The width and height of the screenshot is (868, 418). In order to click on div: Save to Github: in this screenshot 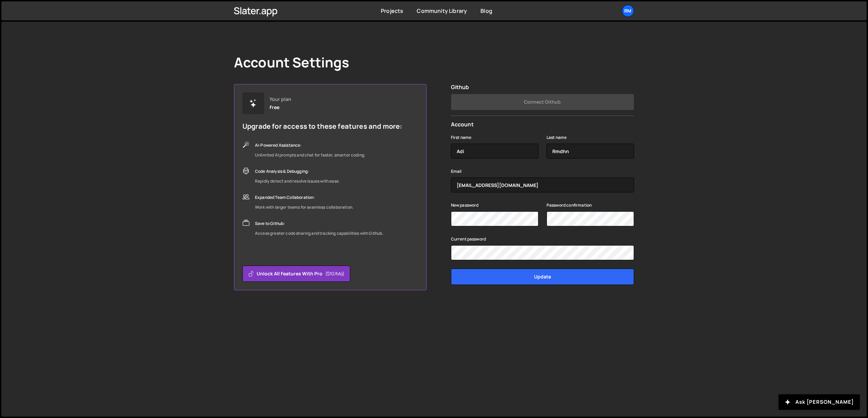, I will do `click(319, 223)`.